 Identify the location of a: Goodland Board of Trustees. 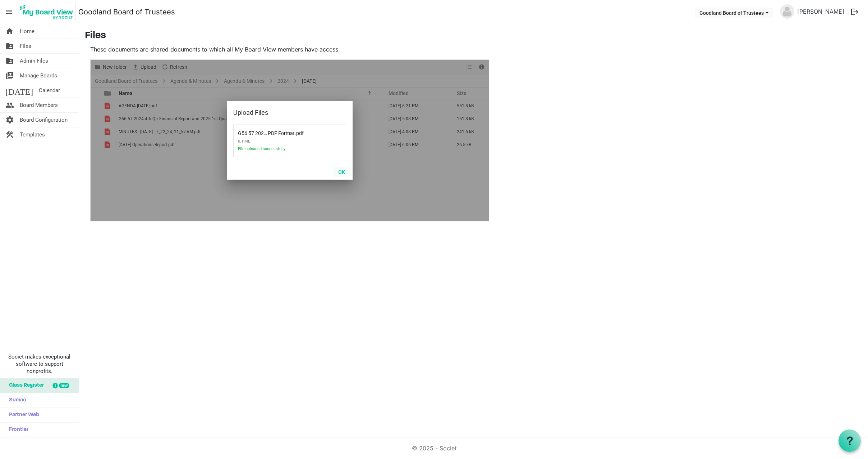
(127, 12).